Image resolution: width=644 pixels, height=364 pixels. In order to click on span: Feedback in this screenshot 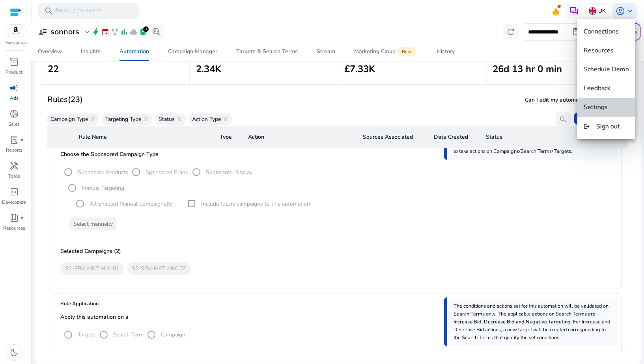, I will do `click(597, 88)`.